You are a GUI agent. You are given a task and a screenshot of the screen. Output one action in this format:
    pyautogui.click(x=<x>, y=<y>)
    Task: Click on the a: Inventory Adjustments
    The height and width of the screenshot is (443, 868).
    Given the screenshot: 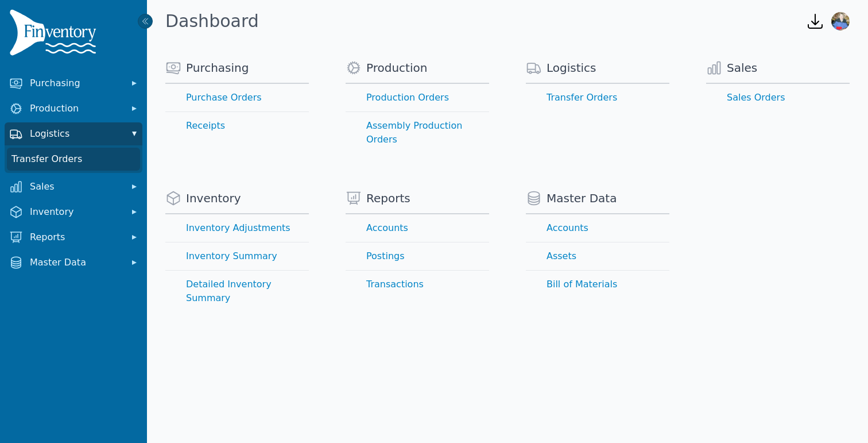 What is the action you would take?
    pyautogui.click(x=237, y=228)
    